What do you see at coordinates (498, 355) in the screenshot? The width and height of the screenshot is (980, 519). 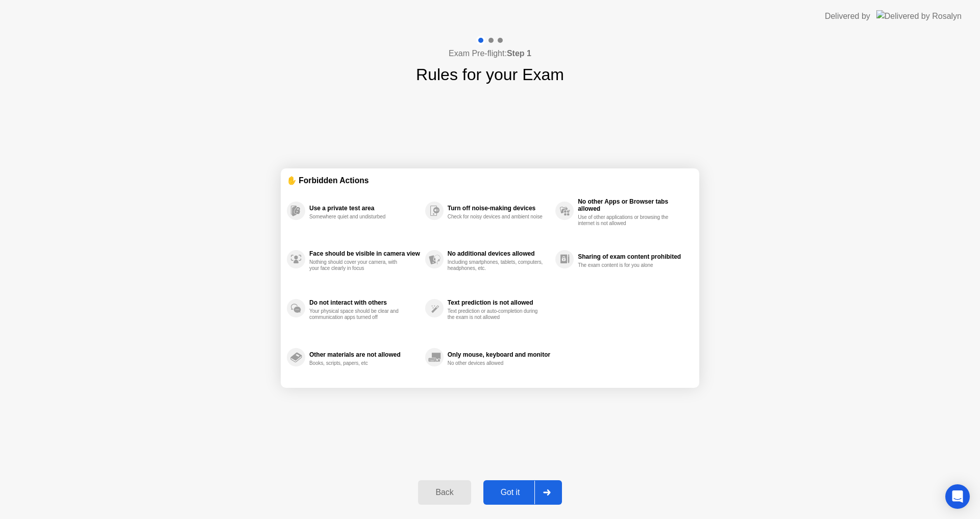 I see `div: Only mouse, keyboard and monitor` at bounding box center [498, 355].